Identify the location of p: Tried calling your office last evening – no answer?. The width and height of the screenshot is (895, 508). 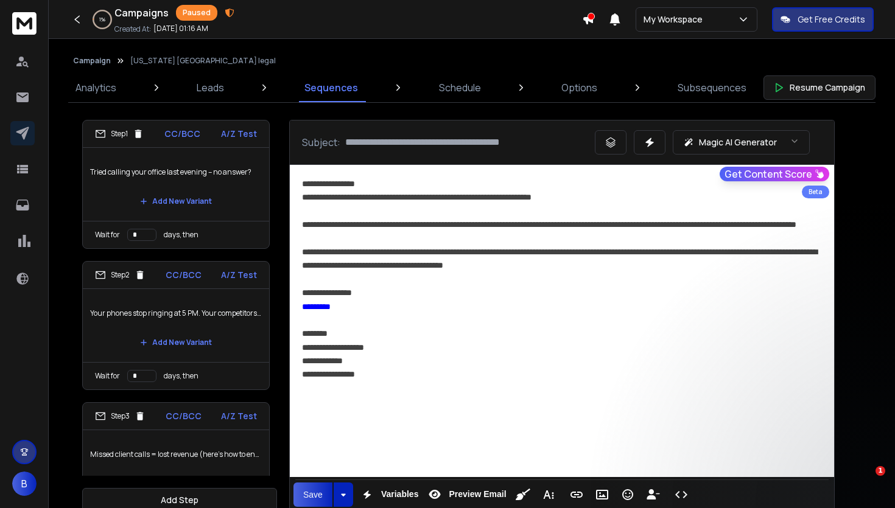
(176, 172).